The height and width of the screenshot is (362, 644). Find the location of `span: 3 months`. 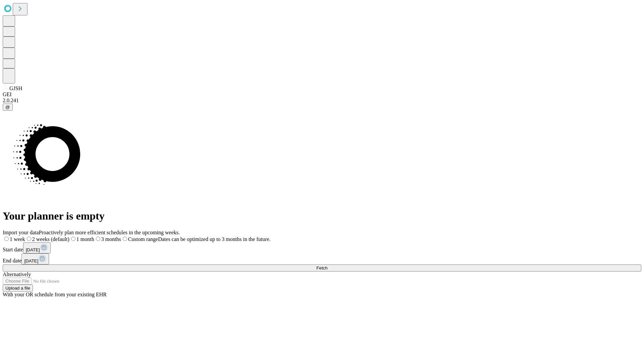

span: 3 months is located at coordinates (111, 239).